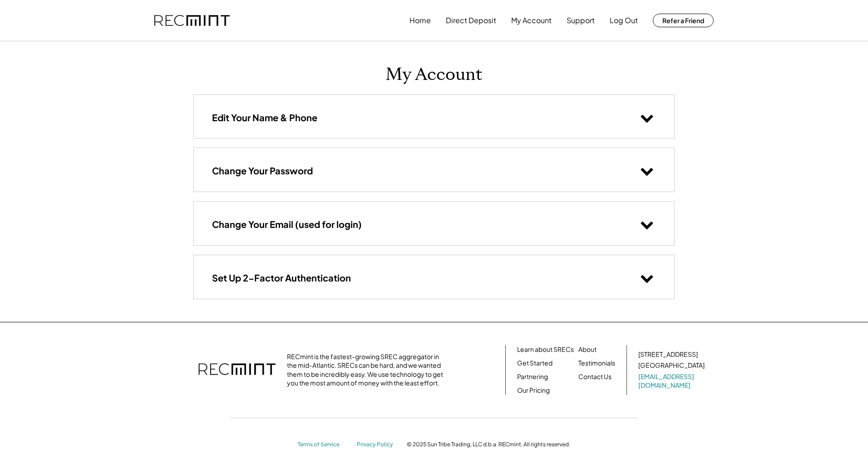 The height and width of the screenshot is (474, 868). I want to click on a: Partnering, so click(532, 376).